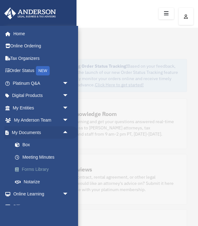 The height and width of the screenshot is (226, 198). Describe the element at coordinates (40, 34) in the screenshot. I see `a: Home` at that location.